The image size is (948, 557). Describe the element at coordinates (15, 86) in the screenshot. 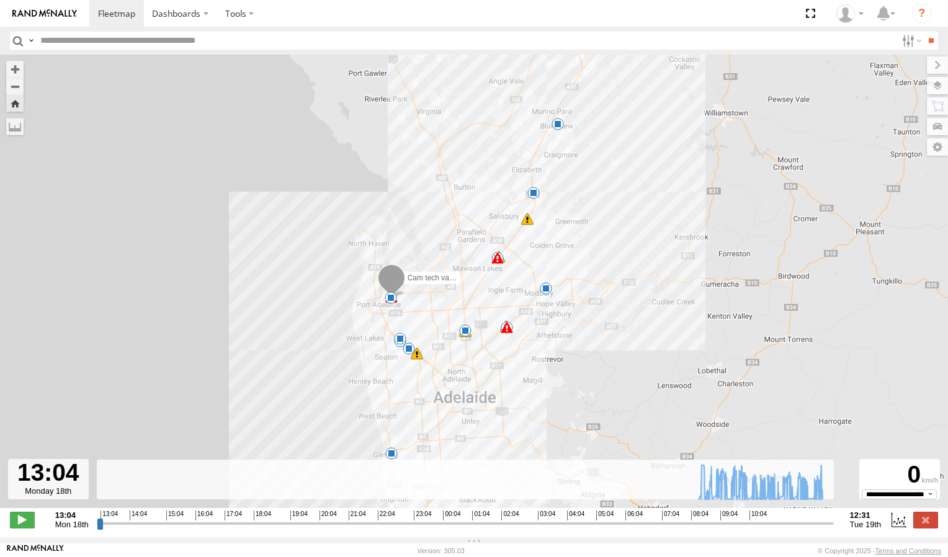

I see `button: Zoom out` at that location.